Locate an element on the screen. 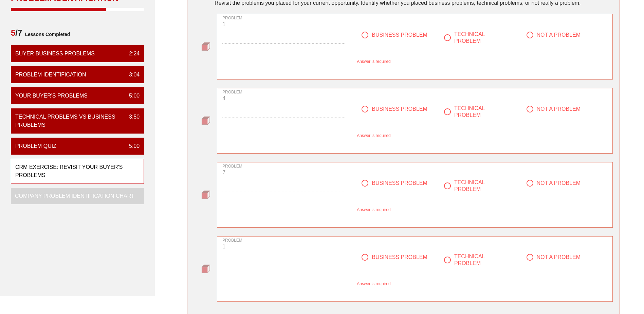 The image size is (644, 314). div: 3:04 is located at coordinates (132, 75).